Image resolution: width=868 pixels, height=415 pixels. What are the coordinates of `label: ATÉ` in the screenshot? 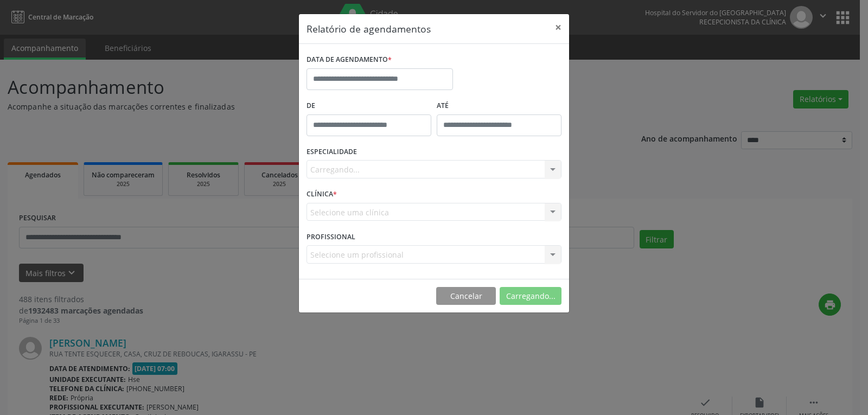 It's located at (499, 106).